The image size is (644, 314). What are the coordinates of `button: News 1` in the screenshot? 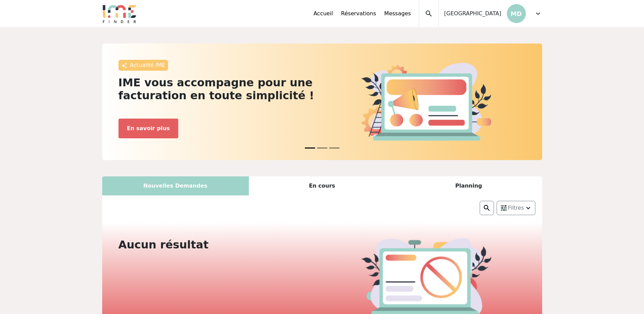 It's located at (322, 148).